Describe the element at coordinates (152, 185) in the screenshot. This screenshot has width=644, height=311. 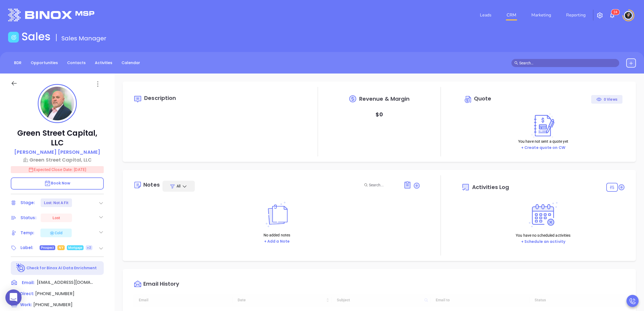
I see `div: Notes` at that location.